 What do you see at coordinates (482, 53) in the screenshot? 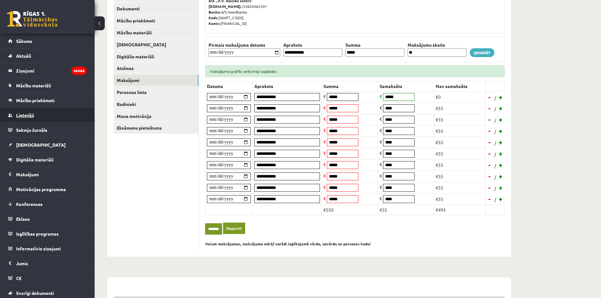
I see `a: Ģenerēt` at bounding box center [482, 53].